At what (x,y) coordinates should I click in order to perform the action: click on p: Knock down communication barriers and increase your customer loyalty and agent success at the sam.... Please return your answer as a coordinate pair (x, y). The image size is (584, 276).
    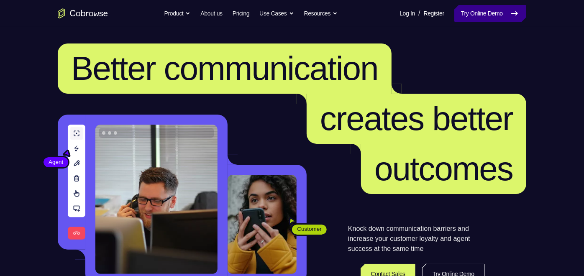
    Looking at the image, I should click on (416, 239).